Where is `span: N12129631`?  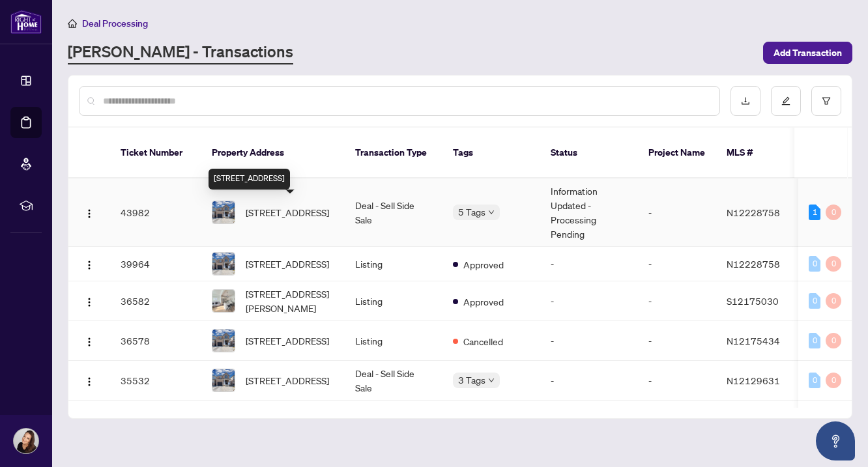
span: N12129631 is located at coordinates (753, 381).